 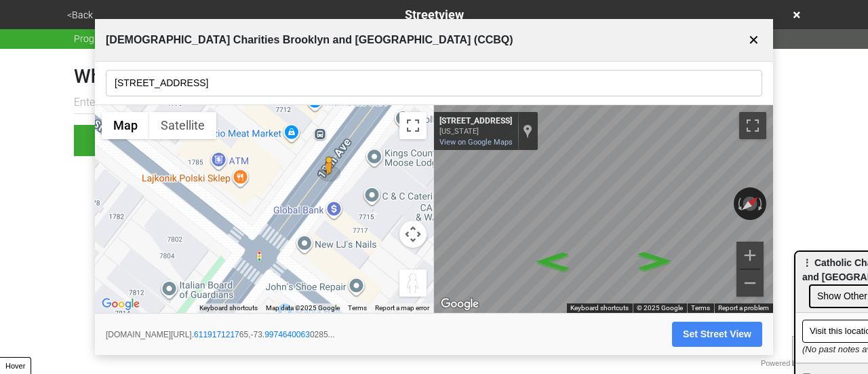 I want to click on button: Map camera controls, so click(x=413, y=234).